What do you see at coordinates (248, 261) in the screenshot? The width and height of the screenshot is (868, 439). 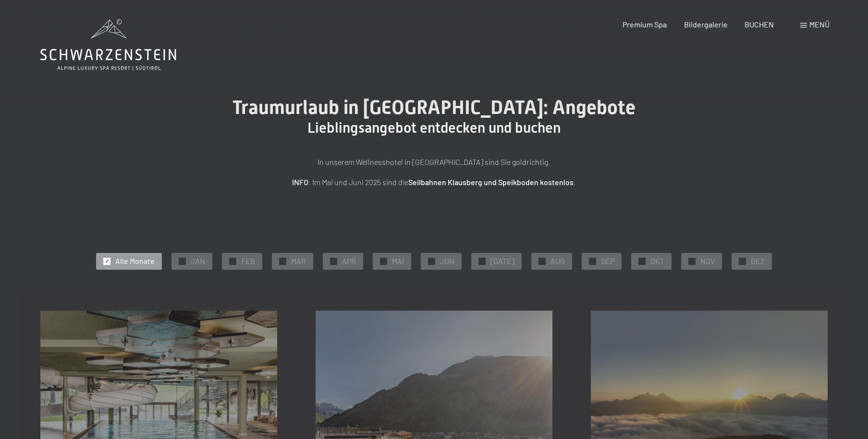 I see `span: FEB` at bounding box center [248, 261].